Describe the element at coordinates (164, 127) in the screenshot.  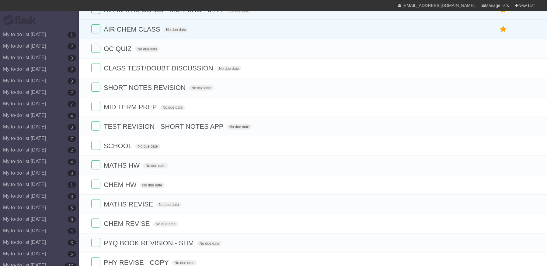
I see `span: TEST REVISION - SHORT NOTES APP` at that location.